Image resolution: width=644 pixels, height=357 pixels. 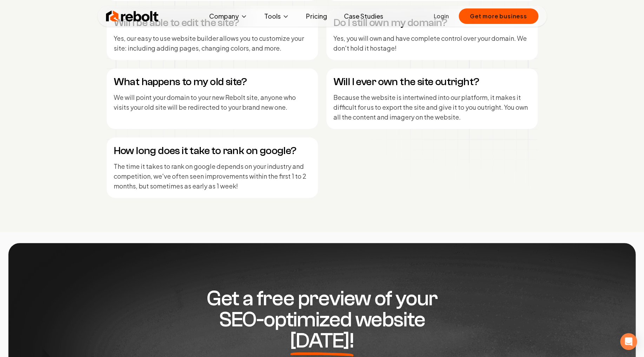 I want to click on button: Company, so click(x=228, y=17).